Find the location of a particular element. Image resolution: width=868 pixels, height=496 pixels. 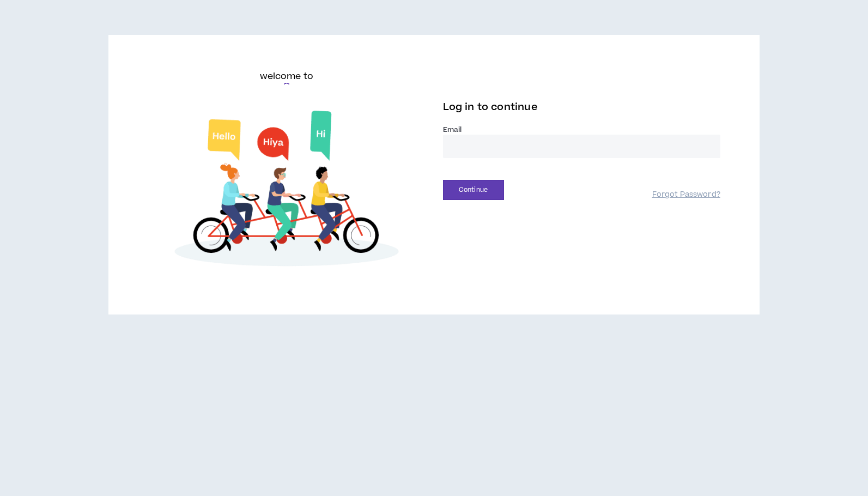

h6: welcome to is located at coordinates (287, 76).